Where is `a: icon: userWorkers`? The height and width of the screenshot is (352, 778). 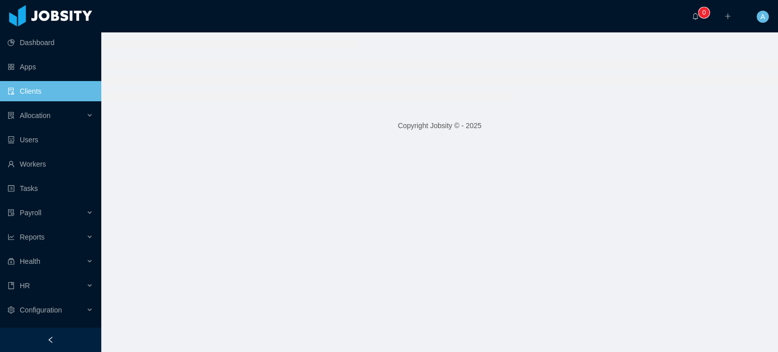
a: icon: userWorkers is located at coordinates (50, 164).